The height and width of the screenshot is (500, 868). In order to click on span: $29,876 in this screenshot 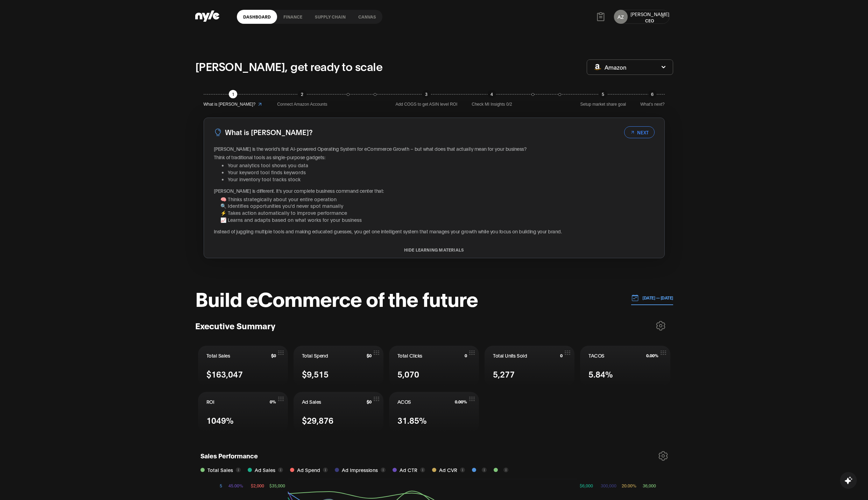, I will do `click(318, 420)`.